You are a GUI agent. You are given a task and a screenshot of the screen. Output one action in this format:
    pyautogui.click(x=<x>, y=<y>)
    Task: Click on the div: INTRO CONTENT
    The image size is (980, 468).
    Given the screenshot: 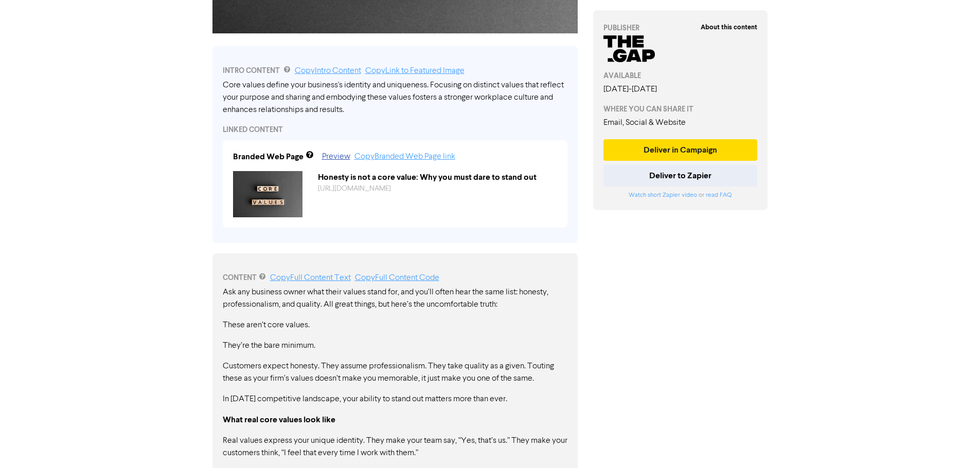 What is the action you would take?
    pyautogui.click(x=395, y=71)
    